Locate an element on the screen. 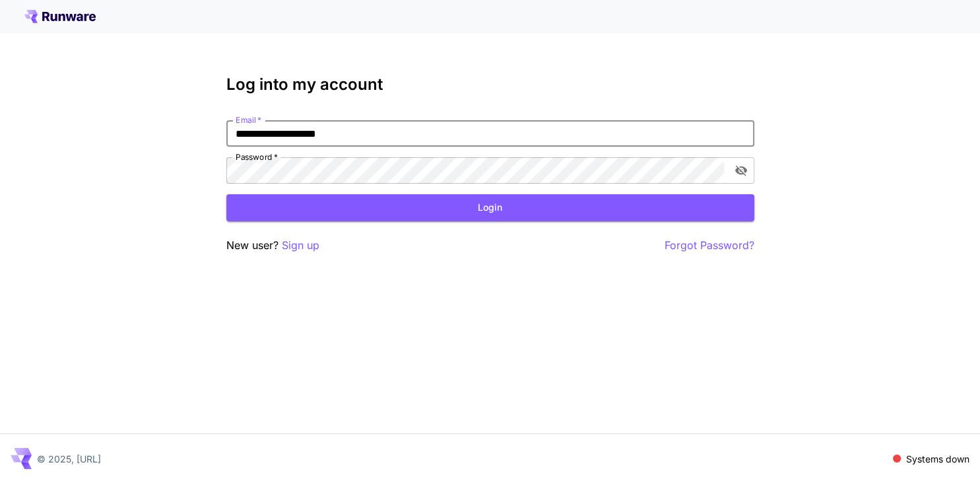  label: Password is located at coordinates (256, 157).